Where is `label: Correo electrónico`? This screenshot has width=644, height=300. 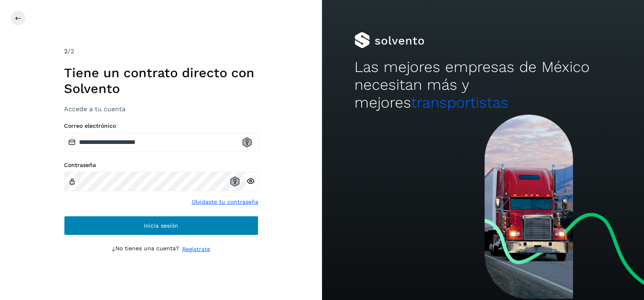
label: Correo electrónico is located at coordinates (161, 126).